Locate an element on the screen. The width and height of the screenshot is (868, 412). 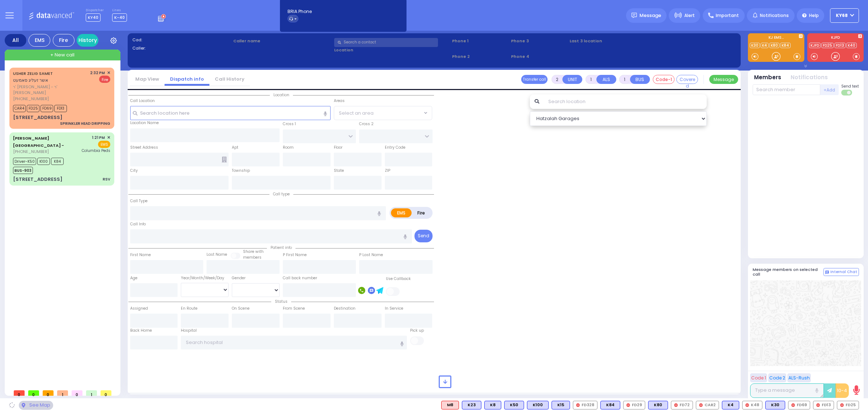
div: FD25 is located at coordinates (848, 405).